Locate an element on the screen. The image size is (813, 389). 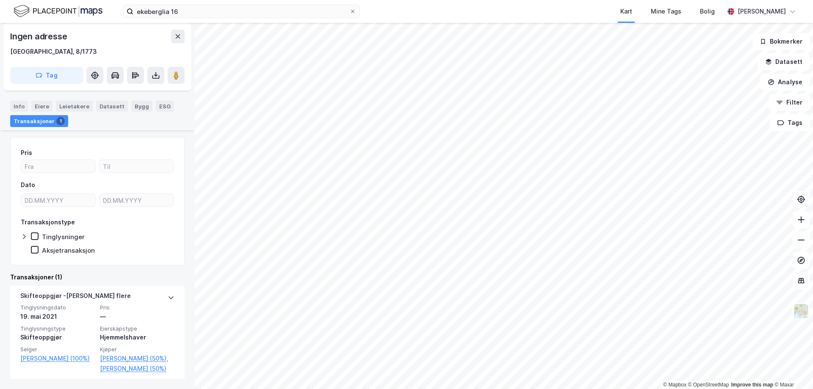
span: Kjøper is located at coordinates (137, 349).